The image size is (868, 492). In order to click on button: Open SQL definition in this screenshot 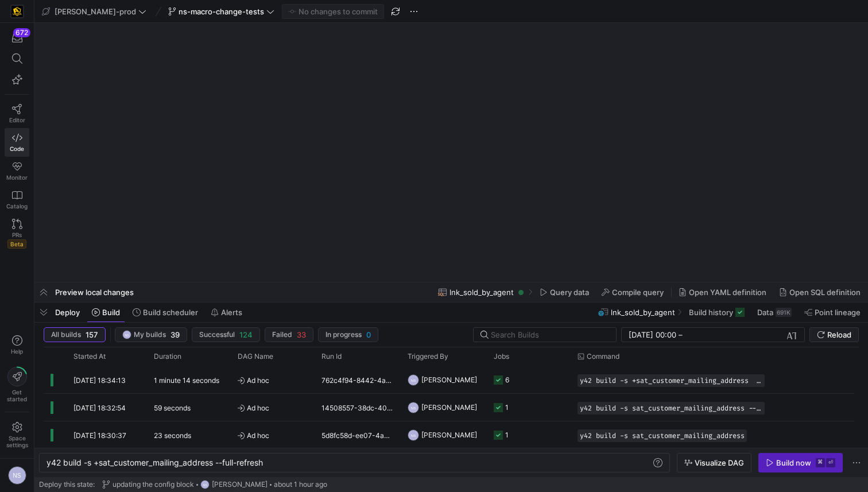, I will do `click(820, 292)`.